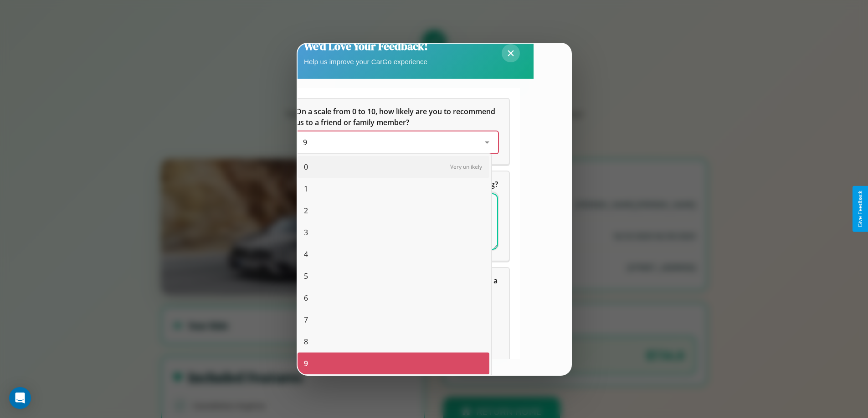 This screenshot has height=418, width=868. What do you see at coordinates (306, 254) in the screenshot?
I see `span: 4` at bounding box center [306, 254].